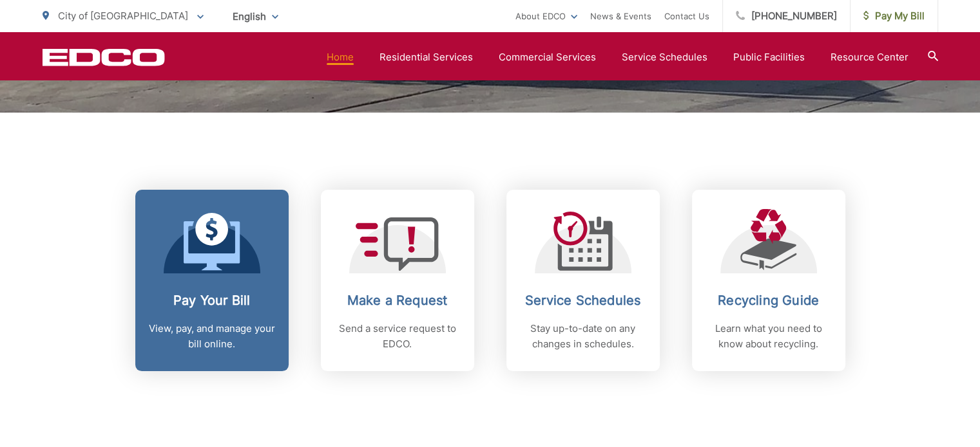 The width and height of the screenshot is (980, 447). What do you see at coordinates (426, 58) in the screenshot?
I see `a: Residential Services` at bounding box center [426, 58].